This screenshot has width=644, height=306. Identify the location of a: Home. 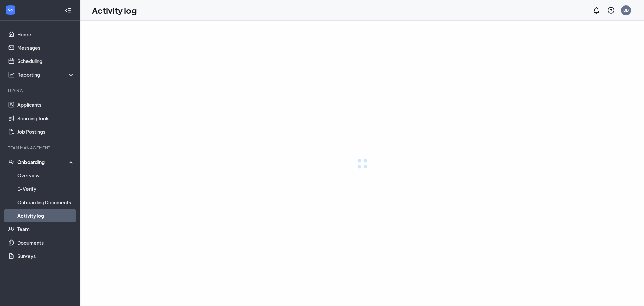
(46, 34).